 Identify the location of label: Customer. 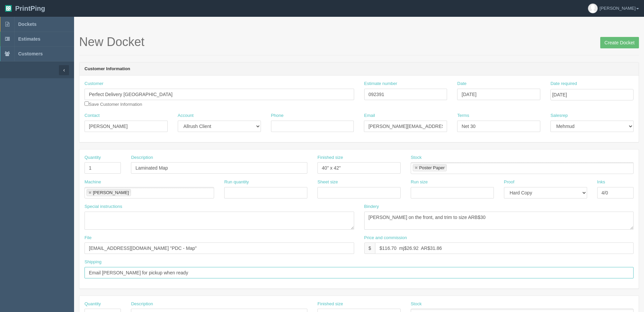
(94, 84).